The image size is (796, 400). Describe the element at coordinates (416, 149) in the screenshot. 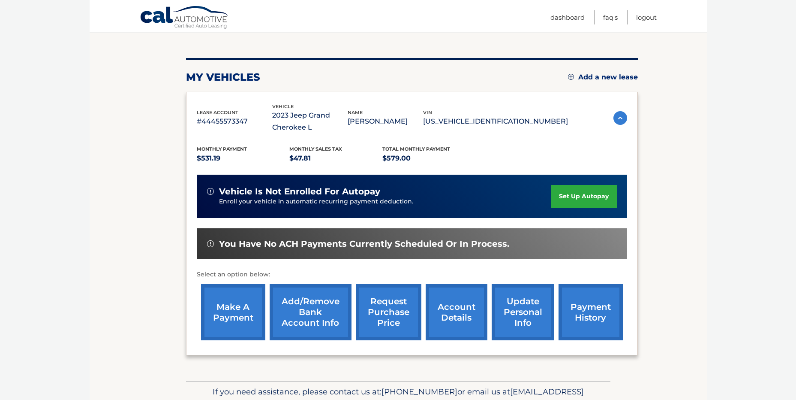

I see `span: Total Monthly Payment` at that location.